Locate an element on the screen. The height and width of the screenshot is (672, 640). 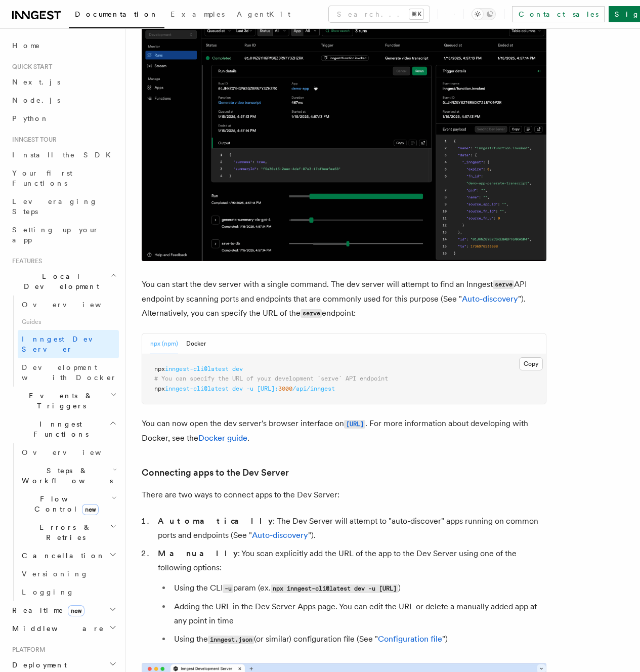
strong: Manually is located at coordinates (198, 553).